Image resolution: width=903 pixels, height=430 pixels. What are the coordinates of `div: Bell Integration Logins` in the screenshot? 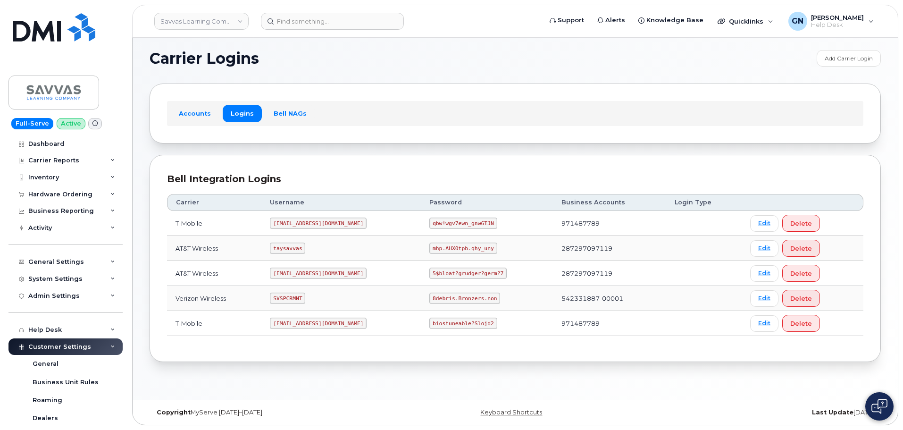 It's located at (515, 179).